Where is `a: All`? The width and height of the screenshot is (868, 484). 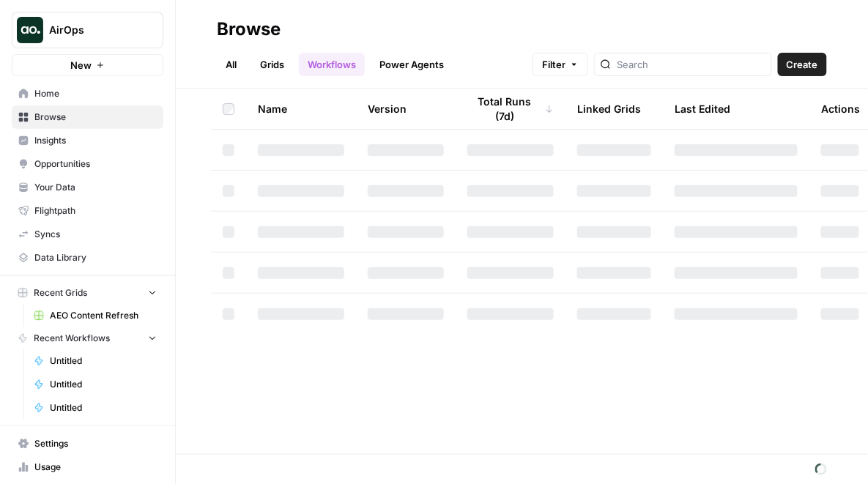 a: All is located at coordinates (231, 65).